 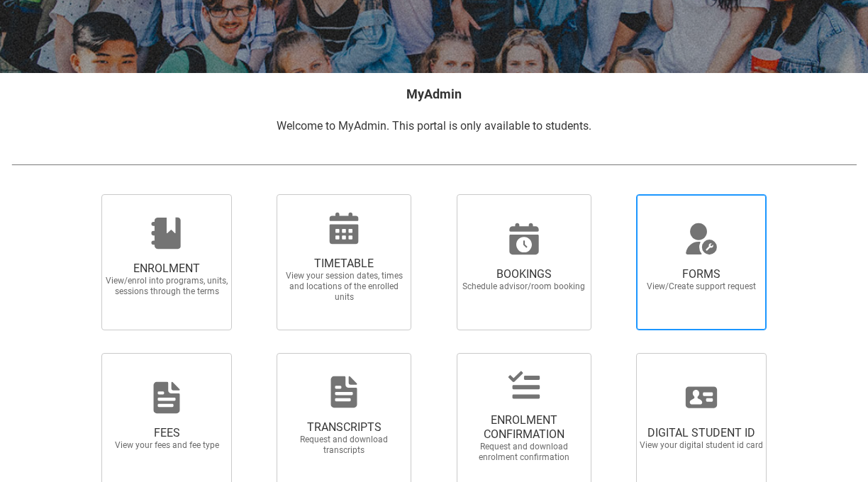 I want to click on span: Request and download enrolment confirmation, so click(x=524, y=452).